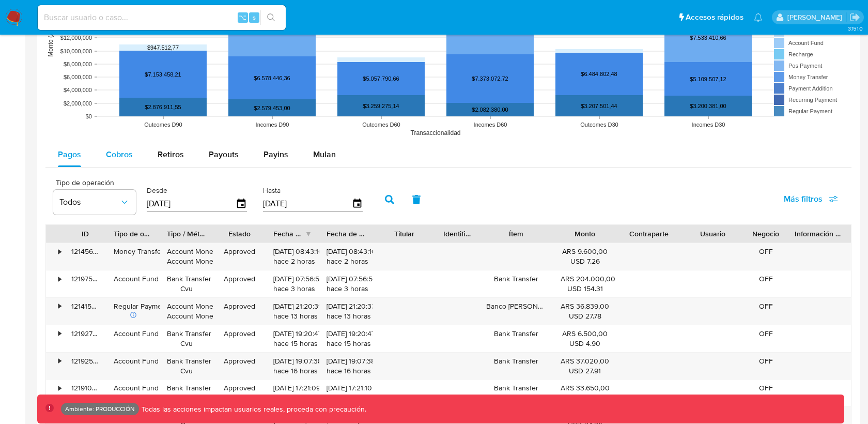  What do you see at coordinates (271, 17) in the screenshot?
I see `button: search-icon` at bounding box center [271, 17].